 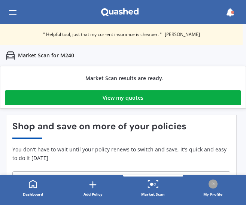 I want to click on a: ProfileMy Profile, so click(x=213, y=188).